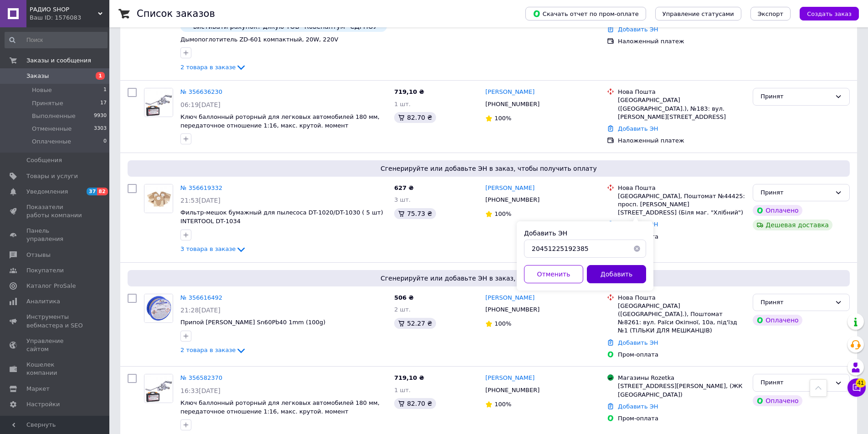  What do you see at coordinates (259, 39) in the screenshot?
I see `a: Дымопоглотитель ZD-601 компактный, 20W, 220V` at bounding box center [259, 39].